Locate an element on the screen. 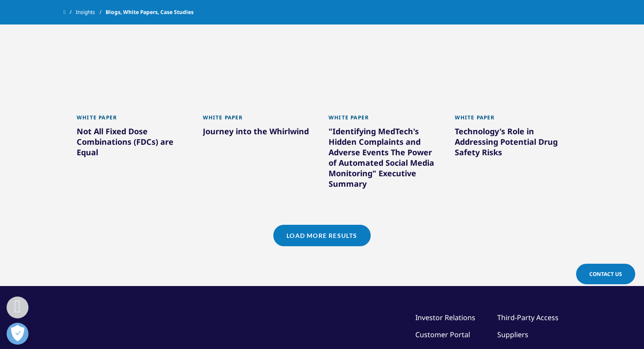 This screenshot has width=644, height=349. a: White Paper "Identifying MedTech's Hidden Complaints and Adverse Events The Power of Automated So... is located at coordinates (385, 160).